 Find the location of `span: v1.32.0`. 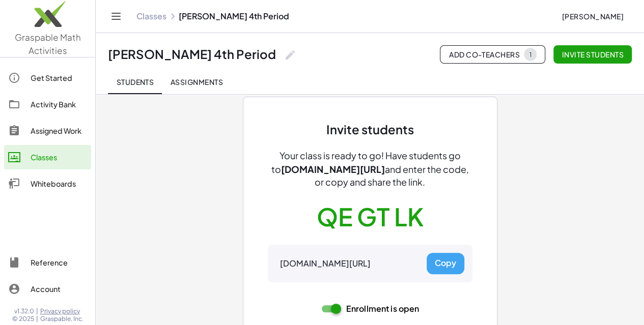

span: v1.32.0 is located at coordinates (24, 312).